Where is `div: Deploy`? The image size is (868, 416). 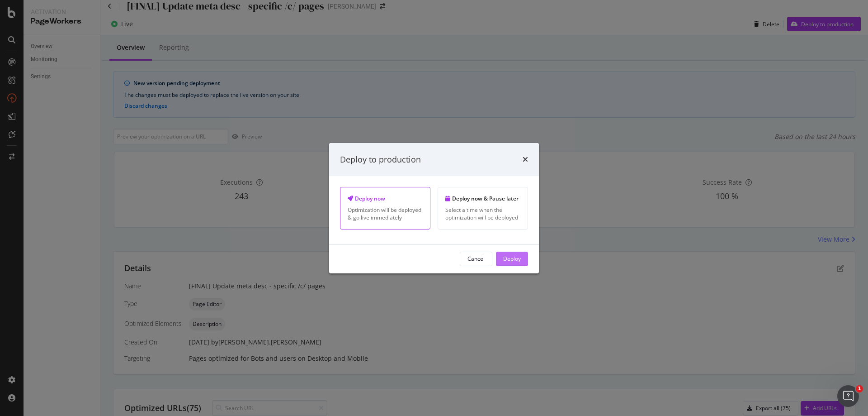
div: Deploy is located at coordinates (511, 259).